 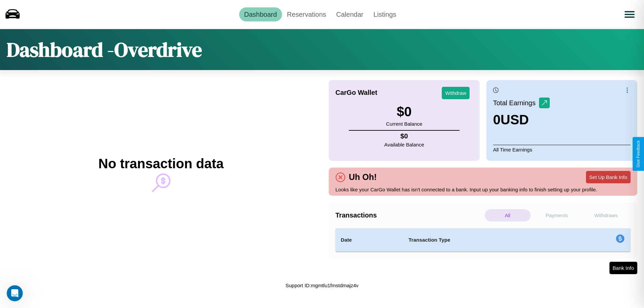 I want to click on p: Looks like your CarGo Wallet has isn't connected to a bank. Input up your banking info to finish ..., so click(x=483, y=189).